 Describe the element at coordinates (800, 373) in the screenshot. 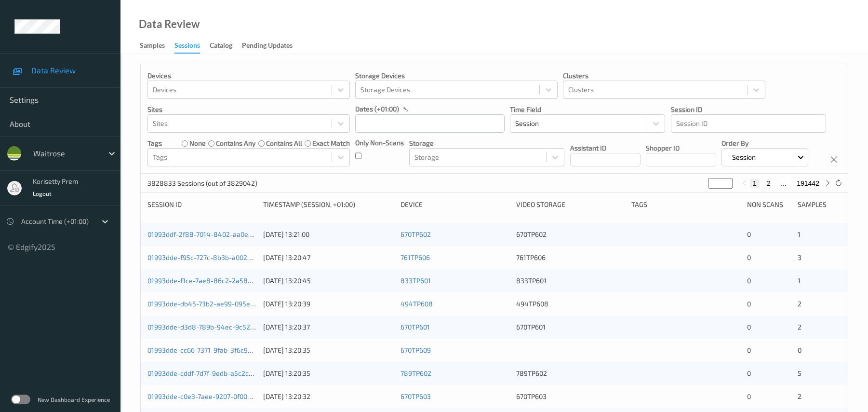

I see `span: 5` at that location.